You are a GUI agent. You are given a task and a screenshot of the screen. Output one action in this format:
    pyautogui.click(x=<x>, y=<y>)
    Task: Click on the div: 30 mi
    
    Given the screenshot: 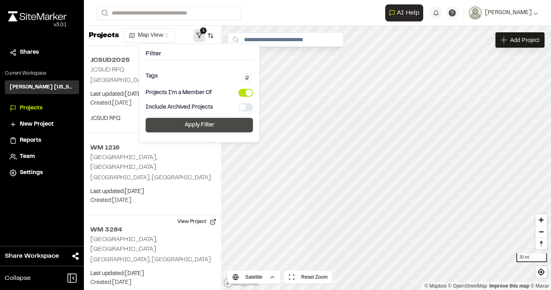 What is the action you would take?
    pyautogui.click(x=531, y=257)
    